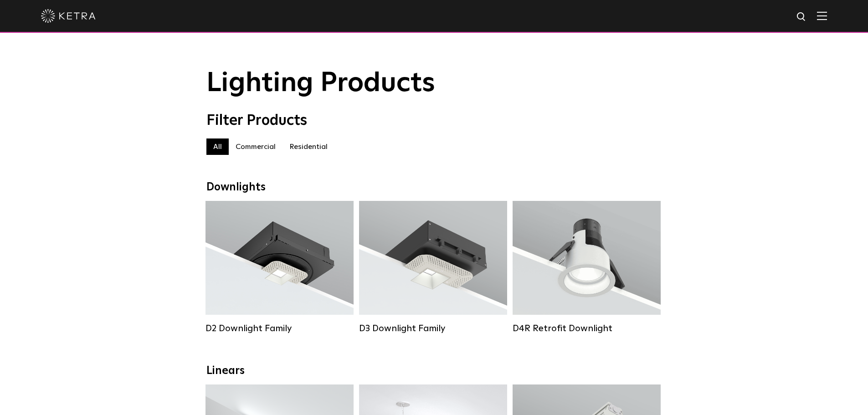  Describe the element at coordinates (308, 147) in the screenshot. I see `label: Residential` at that location.